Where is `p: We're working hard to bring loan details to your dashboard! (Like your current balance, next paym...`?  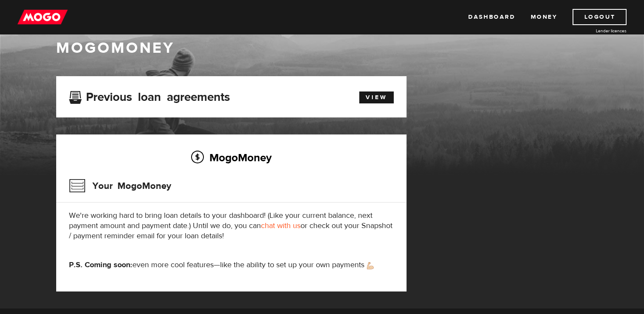
p: We're working hard to bring loan details to your dashboard! (Like your current balance, next paym... is located at coordinates (231, 226).